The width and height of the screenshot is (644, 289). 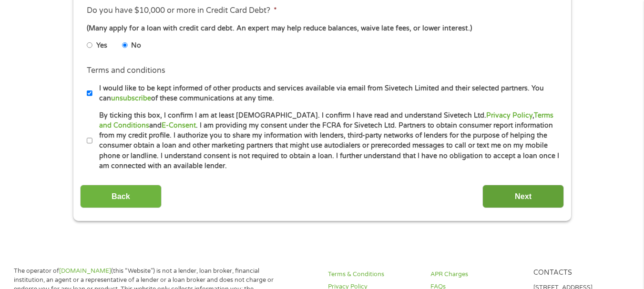 What do you see at coordinates (476, 275) in the screenshot?
I see `a: APR Charges` at bounding box center [476, 275].